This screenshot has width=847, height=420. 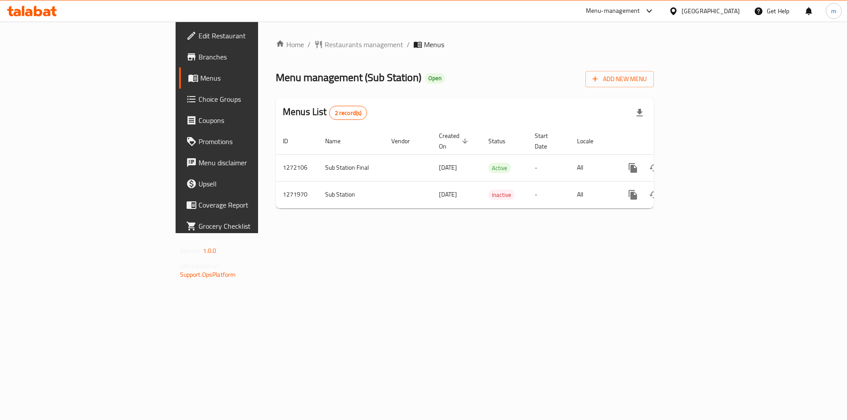 What do you see at coordinates (640, 113) in the screenshot?
I see `div: Export file` at bounding box center [640, 113].